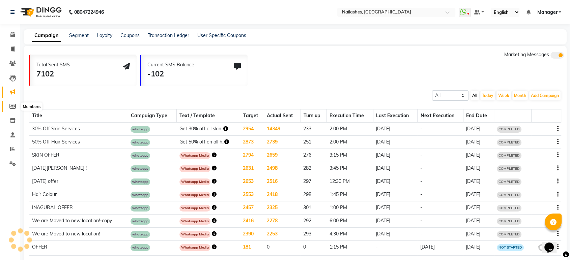  Describe the element at coordinates (544, 96) in the screenshot. I see `button: Add Campaign` at that location.